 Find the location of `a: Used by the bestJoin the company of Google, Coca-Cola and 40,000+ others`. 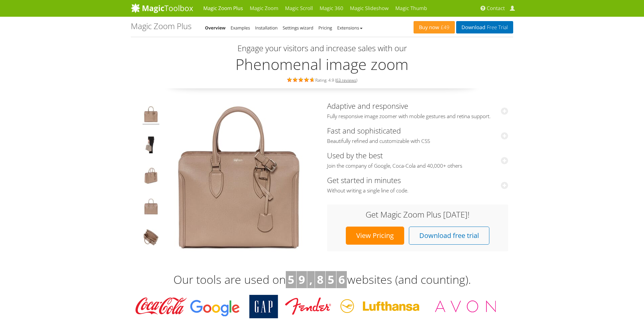

a: Used by the bestJoin the company of Google, Coca-Cola and 40,000+ others is located at coordinates (417, 160).